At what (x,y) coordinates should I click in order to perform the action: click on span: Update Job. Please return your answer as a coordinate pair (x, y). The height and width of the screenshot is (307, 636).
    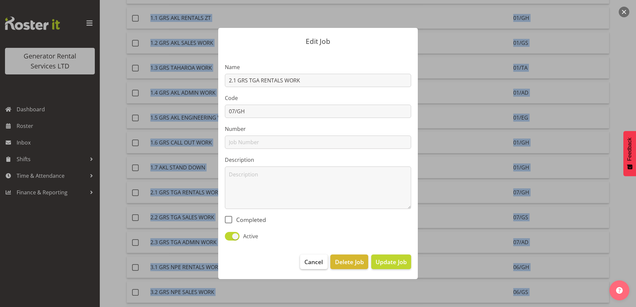
    Looking at the image, I should click on (391, 262).